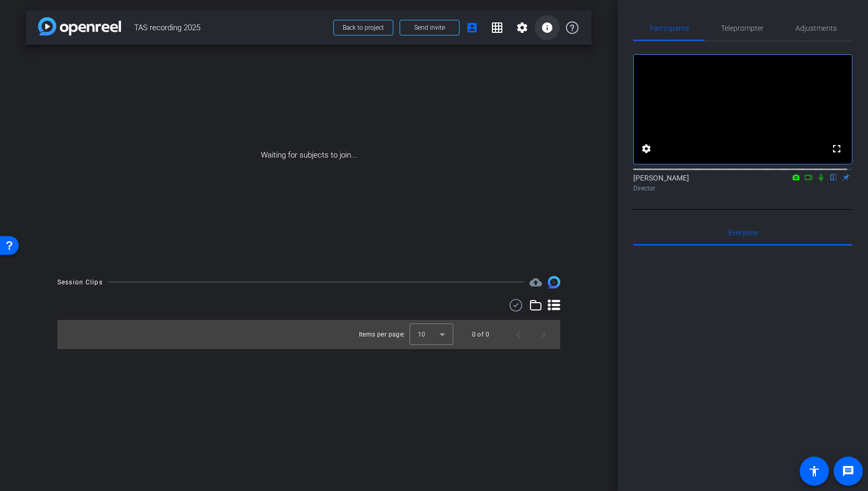 The height and width of the screenshot is (491, 868). Describe the element at coordinates (230, 28) in the screenshot. I see `span: TAS recording 2025` at that location.